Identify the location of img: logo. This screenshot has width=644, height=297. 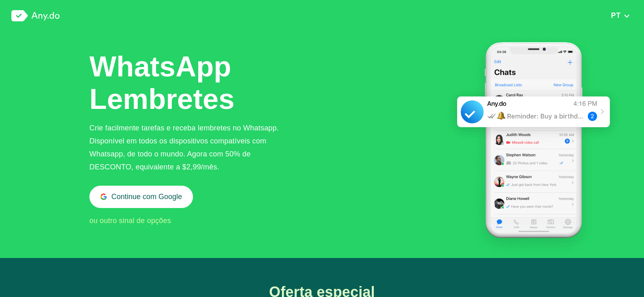
(35, 16).